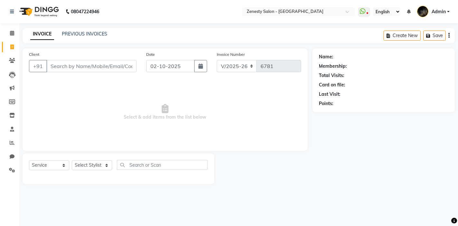  I want to click on label: Client, so click(34, 54).